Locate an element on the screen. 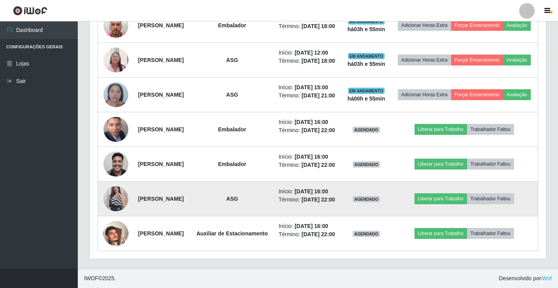 The height and width of the screenshot is (288, 558). img: 1726002463138.jpeg is located at coordinates (116, 233).